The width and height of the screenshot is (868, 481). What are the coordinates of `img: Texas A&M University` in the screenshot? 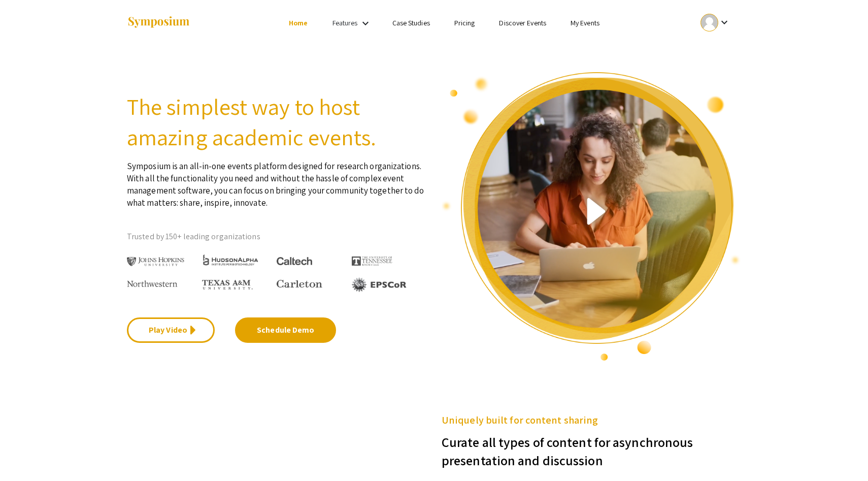 It's located at (228, 285).